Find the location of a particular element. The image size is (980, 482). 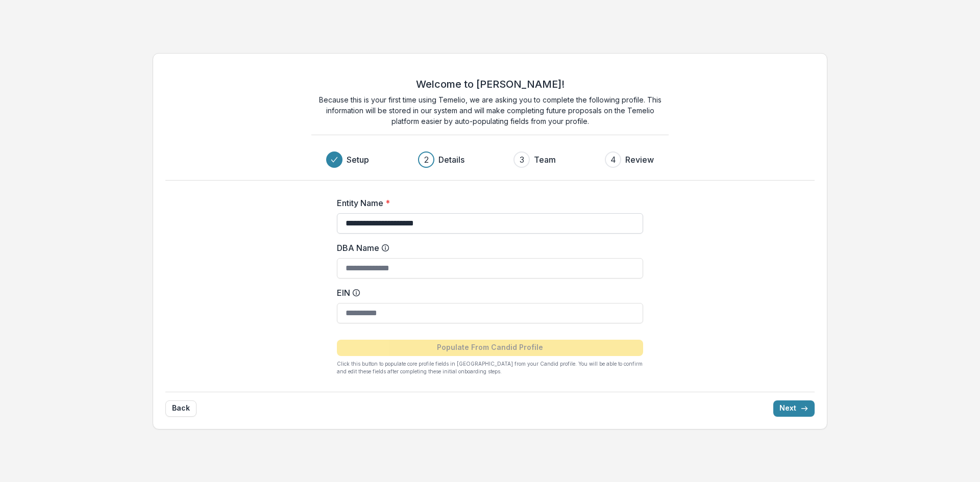

div: 4 is located at coordinates (613, 160).